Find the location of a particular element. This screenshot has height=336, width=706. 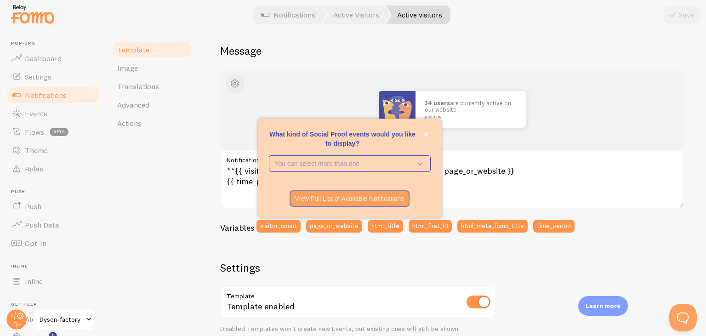

a: Opt-In is located at coordinates (53, 243).